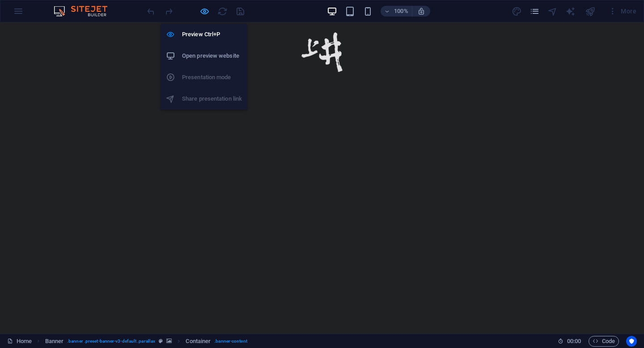 This screenshot has width=644, height=348. Describe the element at coordinates (128, 323) in the screenshot. I see `img: kamii.md` at that location.